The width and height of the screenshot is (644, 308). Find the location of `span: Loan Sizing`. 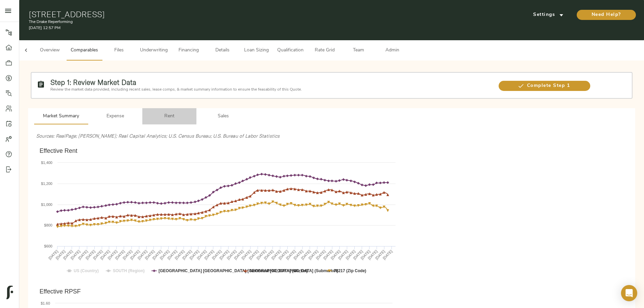

span: Loan Sizing is located at coordinates (256, 50).